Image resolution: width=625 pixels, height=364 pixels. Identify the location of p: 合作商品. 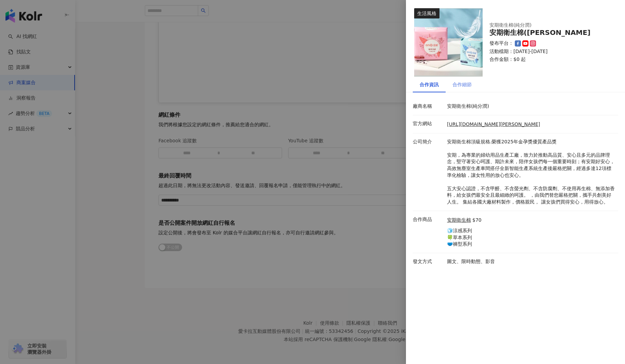
(428, 219).